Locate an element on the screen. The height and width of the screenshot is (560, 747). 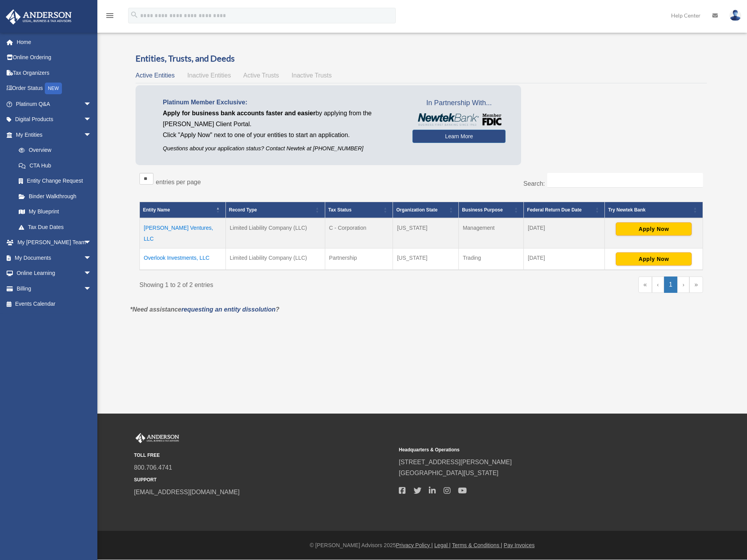
a: Previous is located at coordinates (658, 284).